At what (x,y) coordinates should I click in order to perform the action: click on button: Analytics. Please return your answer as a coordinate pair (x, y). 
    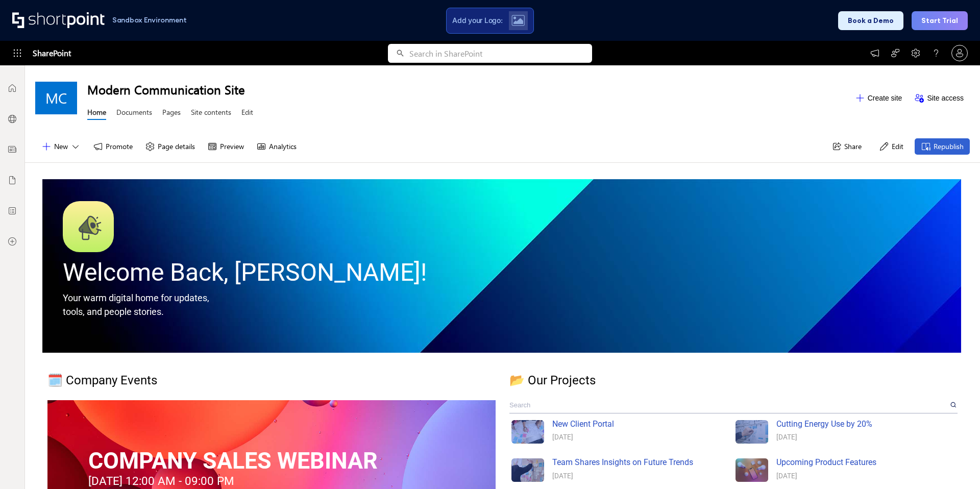
    Looking at the image, I should click on (276, 147).